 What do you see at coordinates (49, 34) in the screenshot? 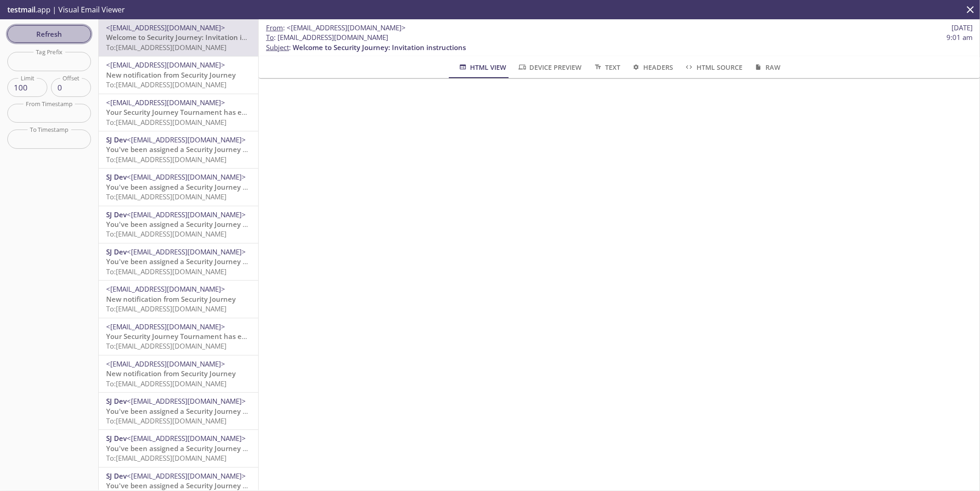
I see `span: Refresh` at bounding box center [49, 34].